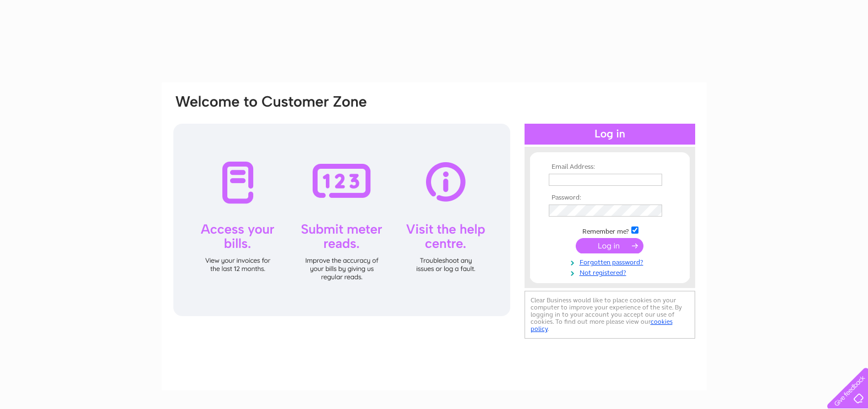  I want to click on th: Email Address:, so click(610, 167).